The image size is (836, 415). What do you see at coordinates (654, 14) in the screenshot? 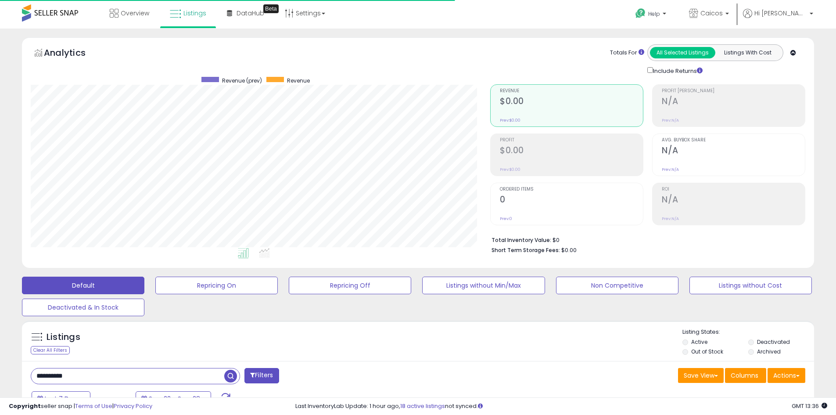
I see `span: Help` at bounding box center [654, 14].